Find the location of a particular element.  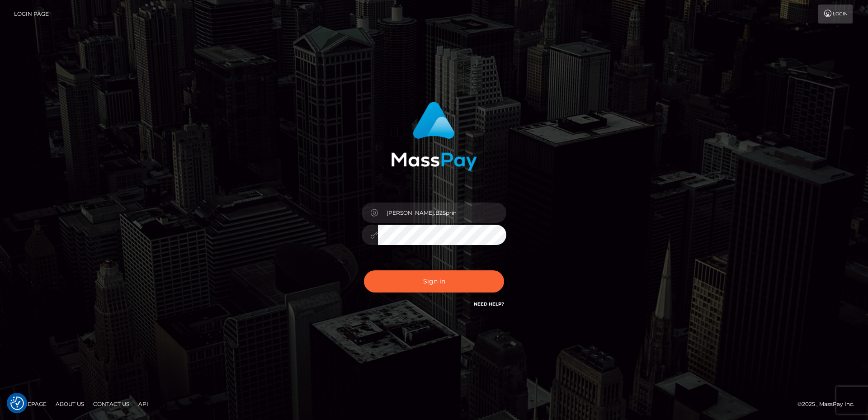

img: Revisit consent button is located at coordinates (17, 403).